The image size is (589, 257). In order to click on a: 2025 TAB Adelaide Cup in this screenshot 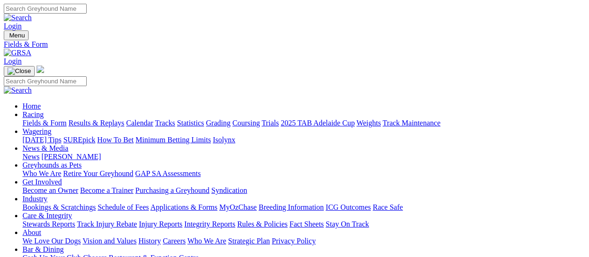, I will do `click(317, 123)`.